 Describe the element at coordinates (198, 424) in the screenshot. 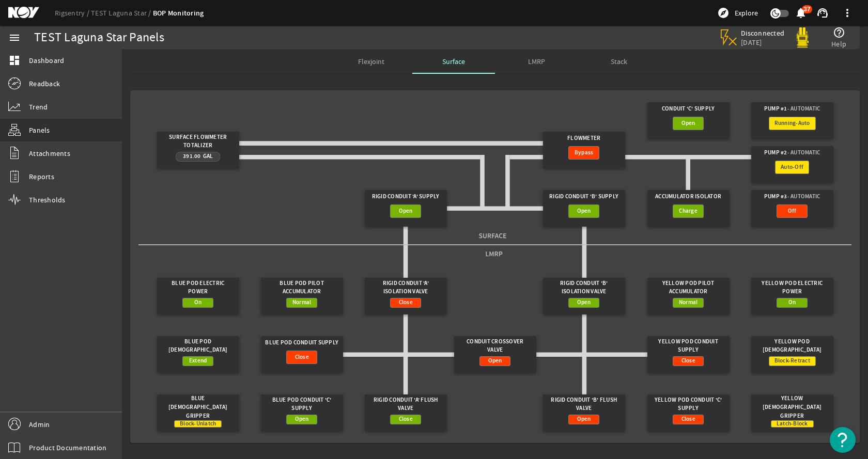

I see `span: Block-Unlatch` at that location.